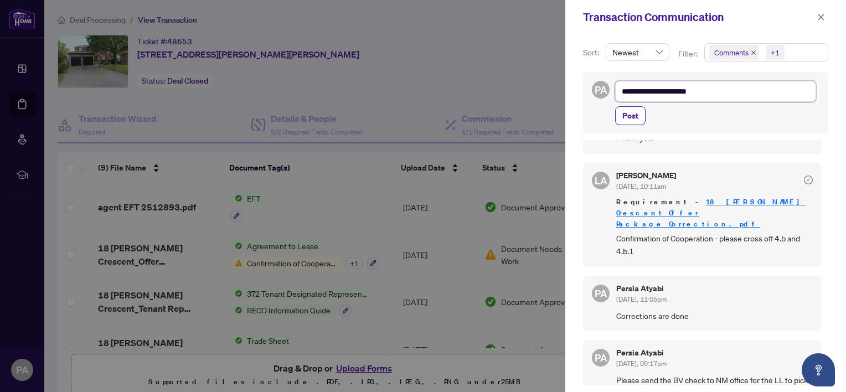 The width and height of the screenshot is (846, 392). I want to click on p: Filter:, so click(689, 54).